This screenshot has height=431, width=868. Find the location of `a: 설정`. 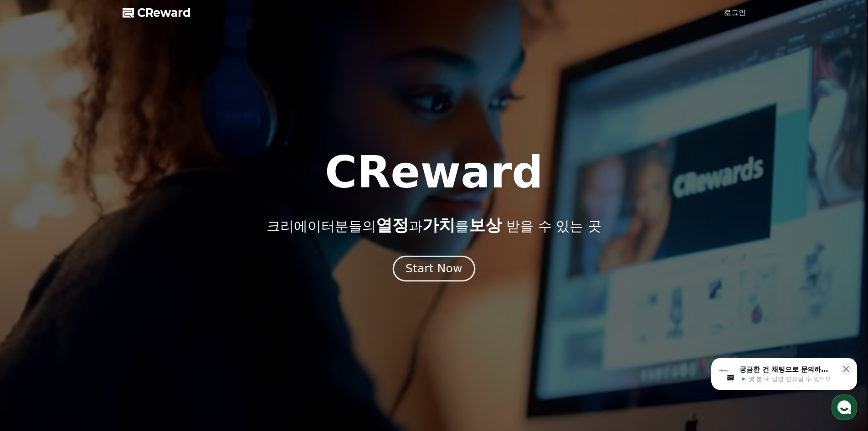

a: 설정 is located at coordinates (146, 300).